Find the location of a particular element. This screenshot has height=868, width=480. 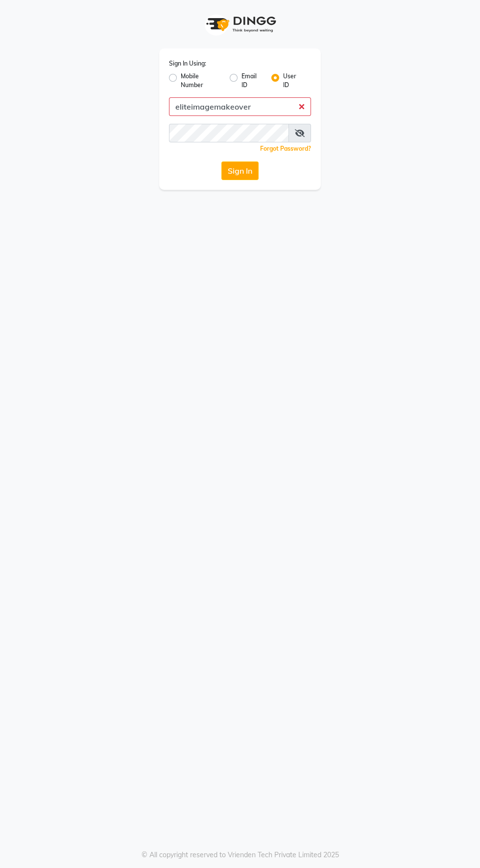

button: Sign In is located at coordinates (240, 171).